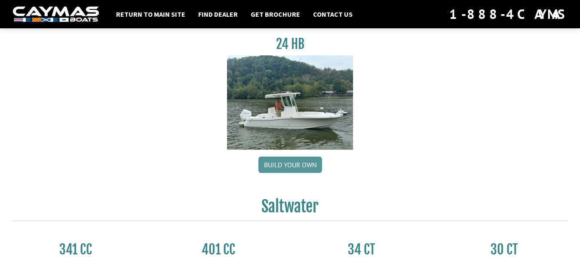 The width and height of the screenshot is (580, 257). What do you see at coordinates (290, 209) in the screenshot?
I see `h2: Saltwater` at bounding box center [290, 209].